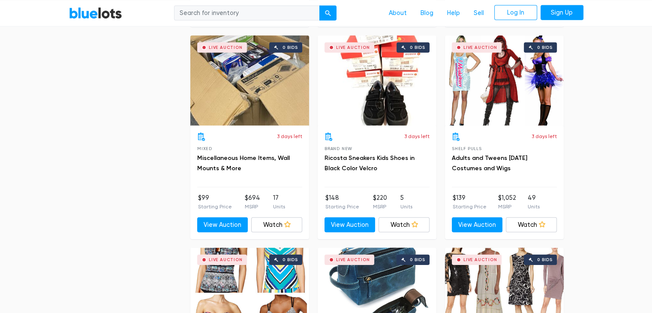 This screenshot has width=652, height=313. What do you see at coordinates (479, 13) in the screenshot?
I see `a: Sell` at bounding box center [479, 13].